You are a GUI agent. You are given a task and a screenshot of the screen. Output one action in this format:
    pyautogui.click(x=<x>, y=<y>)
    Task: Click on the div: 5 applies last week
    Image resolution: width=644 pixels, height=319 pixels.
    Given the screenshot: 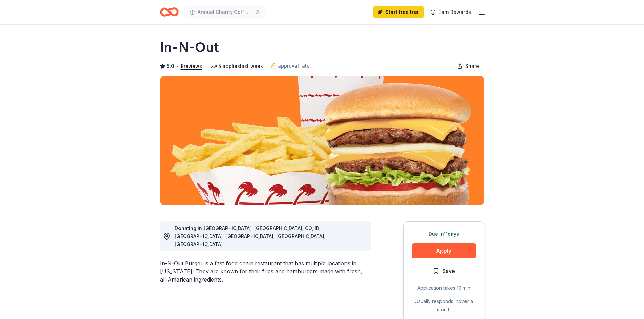 What is the action you would take?
    pyautogui.click(x=237, y=66)
    